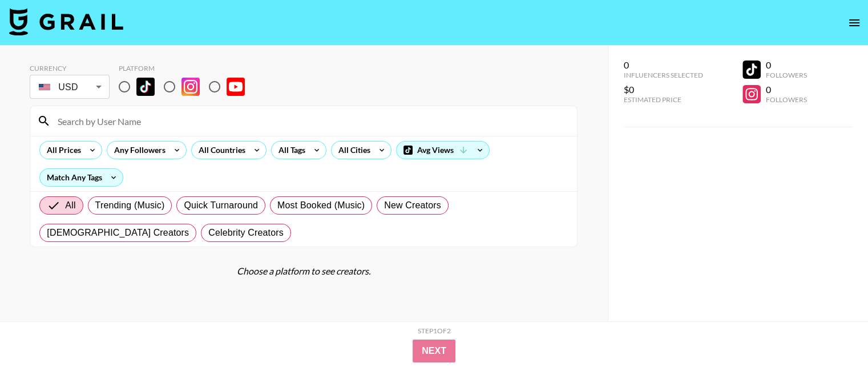  Describe the element at coordinates (246, 233) in the screenshot. I see `span: Celebrity Creators` at that location.